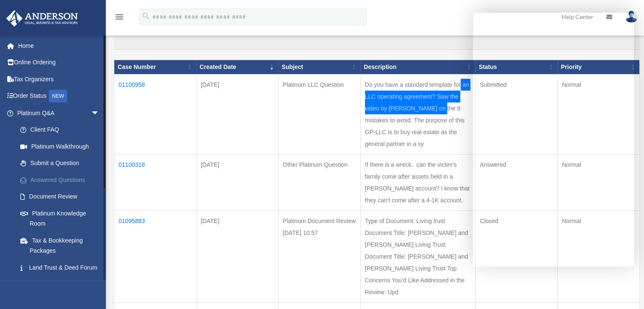 This screenshot has height=309, width=644. I want to click on a: Document Review, so click(62, 197).